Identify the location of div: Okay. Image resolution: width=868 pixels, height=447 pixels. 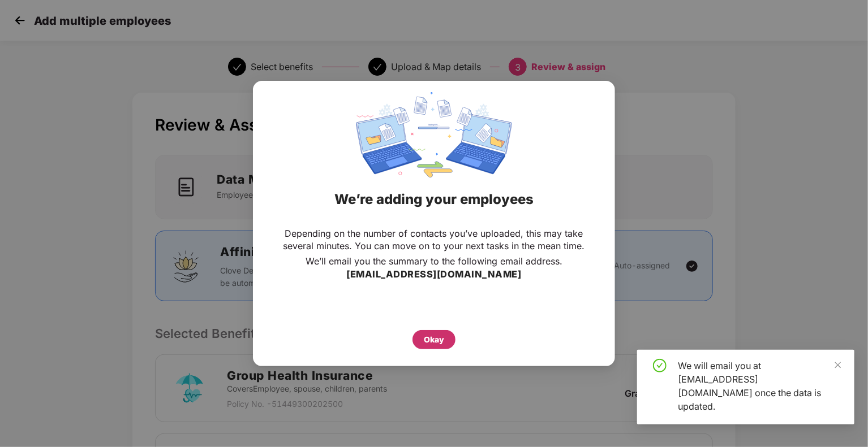
(434, 340).